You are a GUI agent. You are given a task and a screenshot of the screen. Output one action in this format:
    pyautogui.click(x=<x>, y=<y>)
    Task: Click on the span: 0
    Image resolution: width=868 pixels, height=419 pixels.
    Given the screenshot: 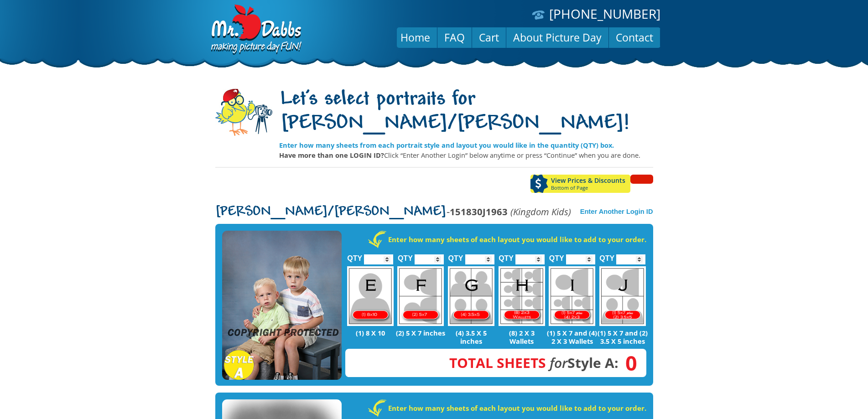 What is the action you would take?
    pyautogui.click(x=627, y=363)
    